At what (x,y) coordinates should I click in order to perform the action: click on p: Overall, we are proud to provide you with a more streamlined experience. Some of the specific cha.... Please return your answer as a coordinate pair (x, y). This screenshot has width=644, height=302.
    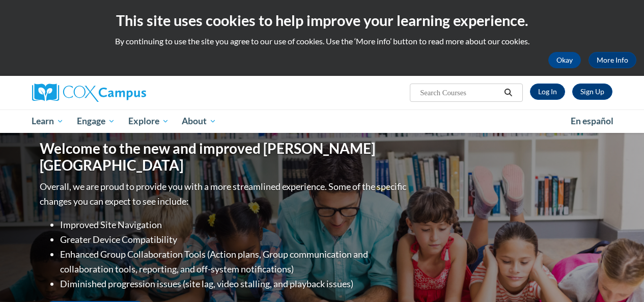
    Looking at the image, I should click on (224, 194).